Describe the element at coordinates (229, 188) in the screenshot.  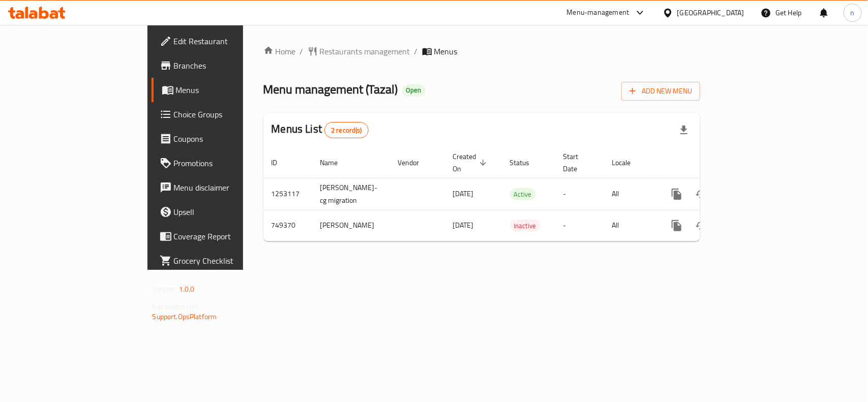
I see `span: Menu disclaimer` at that location.